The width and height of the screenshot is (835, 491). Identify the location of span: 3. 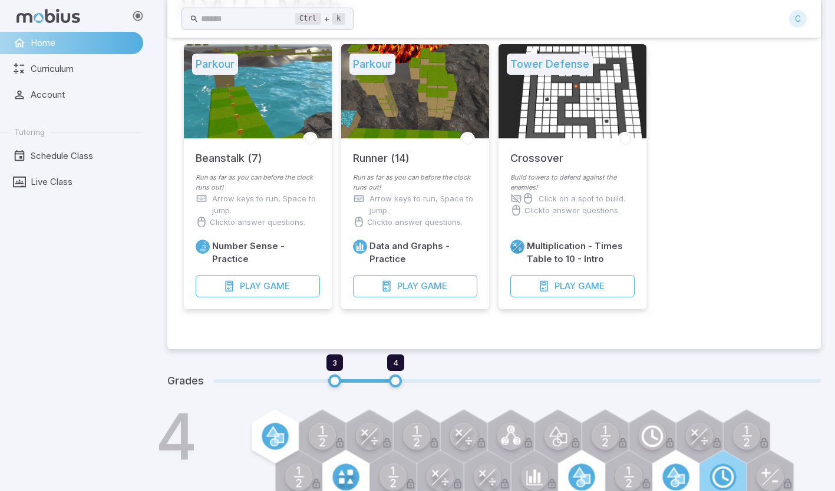
(335, 363).